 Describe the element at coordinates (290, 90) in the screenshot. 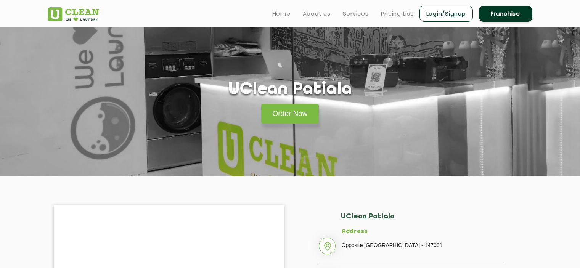

I see `h1: UClean Patiala` at that location.